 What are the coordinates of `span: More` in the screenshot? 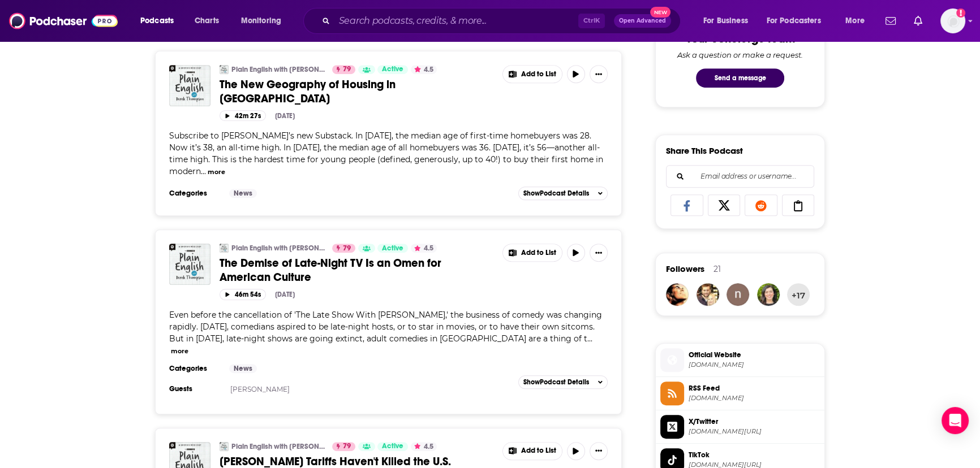 It's located at (855, 21).